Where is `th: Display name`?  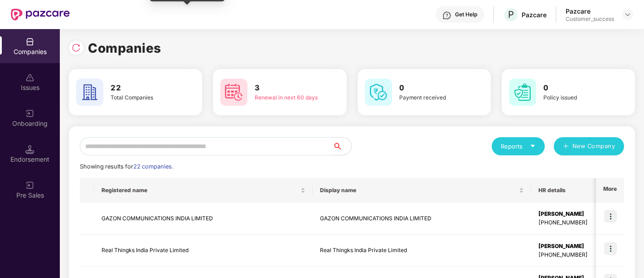
th: Display name is located at coordinates (422, 190).